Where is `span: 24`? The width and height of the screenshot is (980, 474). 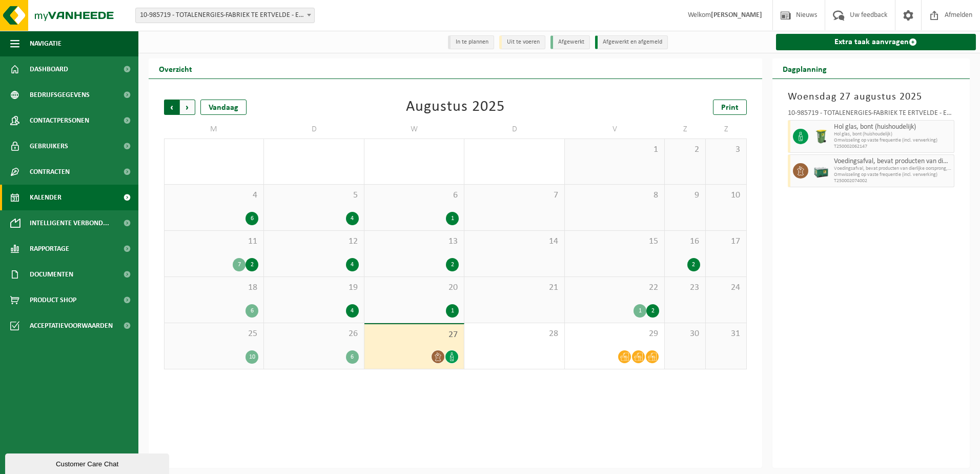
span: 24 is located at coordinates (726, 288).